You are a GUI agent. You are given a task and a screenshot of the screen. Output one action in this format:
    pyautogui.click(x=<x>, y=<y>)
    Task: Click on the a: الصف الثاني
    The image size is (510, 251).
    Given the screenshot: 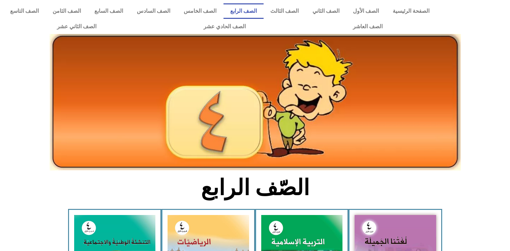 What is the action you would take?
    pyautogui.click(x=326, y=11)
    